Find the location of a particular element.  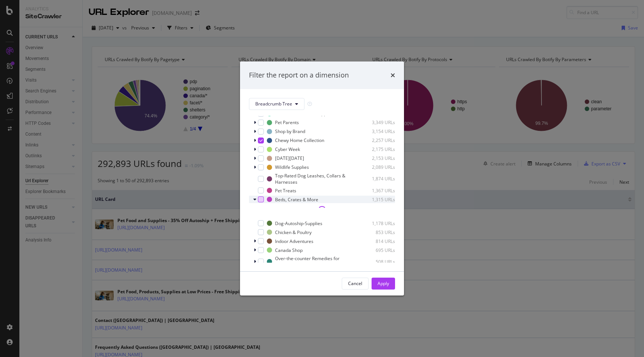

div: 2,257 URLs is located at coordinates (377, 140).